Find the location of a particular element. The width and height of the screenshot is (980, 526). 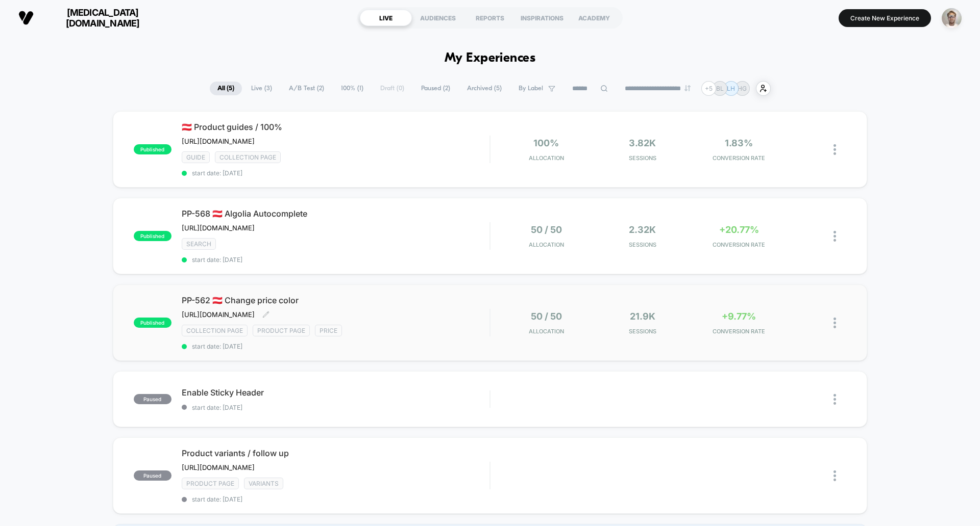

span: 100% ( 1 ) is located at coordinates (353, 88).